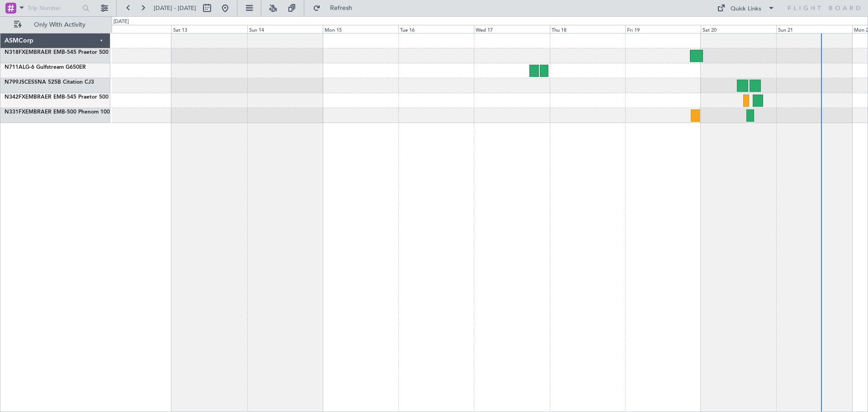  I want to click on span: Refresh, so click(341, 8).